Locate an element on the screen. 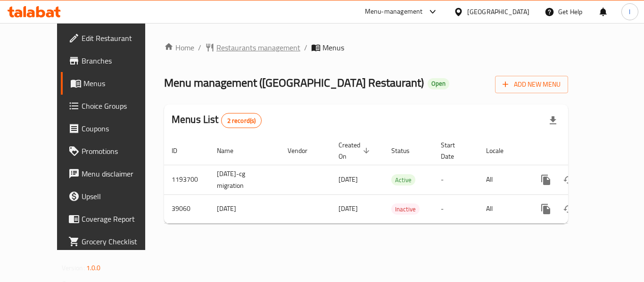 The width and height of the screenshot is (644, 282). td: 1193700 is located at coordinates (187, 179).